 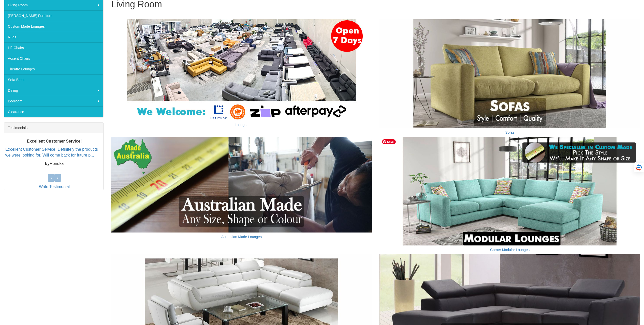 I want to click on a: Custom Made Lounges, so click(x=54, y=26).